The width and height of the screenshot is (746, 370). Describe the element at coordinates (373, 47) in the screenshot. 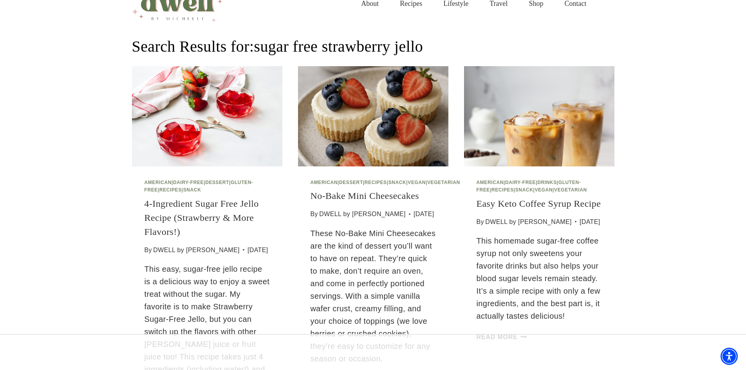

I see `h1: Search Results for:` at that location.